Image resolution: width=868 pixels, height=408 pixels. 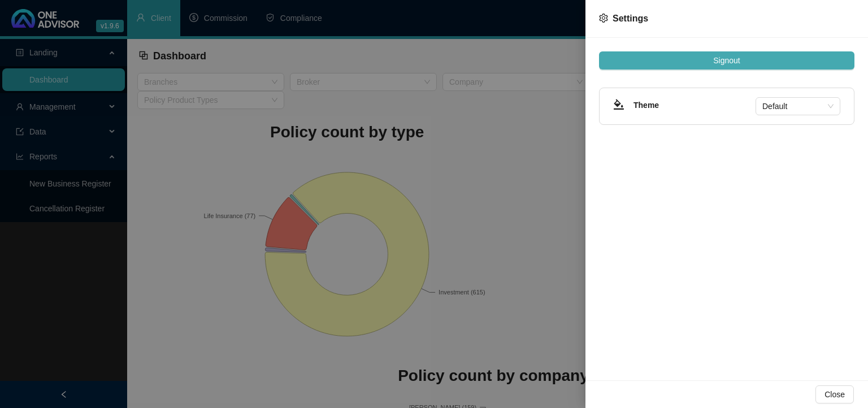 What do you see at coordinates (630, 18) in the screenshot?
I see `span: Settings` at bounding box center [630, 18].